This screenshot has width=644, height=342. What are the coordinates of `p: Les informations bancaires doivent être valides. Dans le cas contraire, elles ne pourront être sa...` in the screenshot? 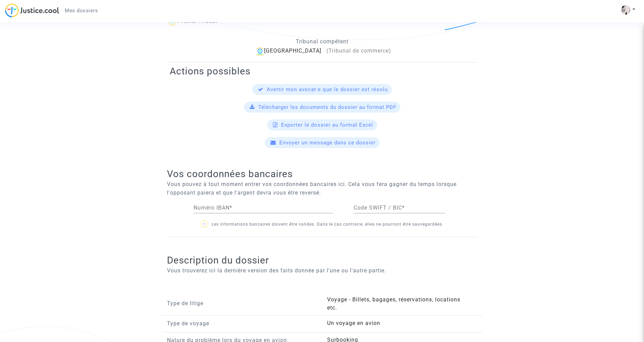 It's located at (322, 224).